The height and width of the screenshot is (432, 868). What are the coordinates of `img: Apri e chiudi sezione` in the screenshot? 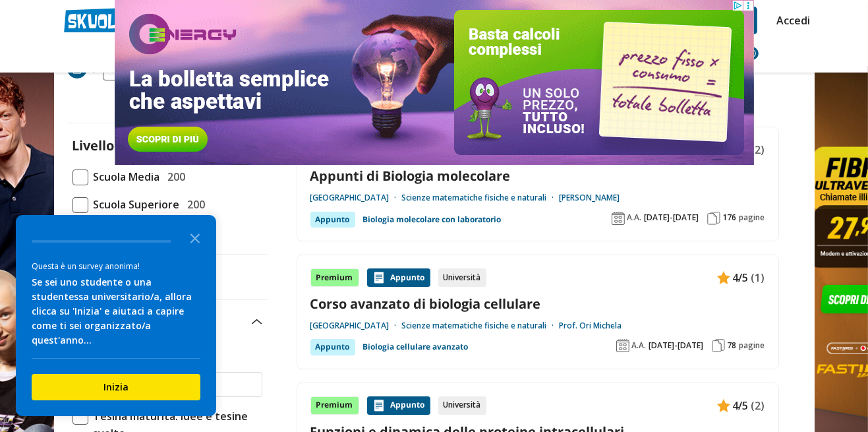 It's located at (257, 321).